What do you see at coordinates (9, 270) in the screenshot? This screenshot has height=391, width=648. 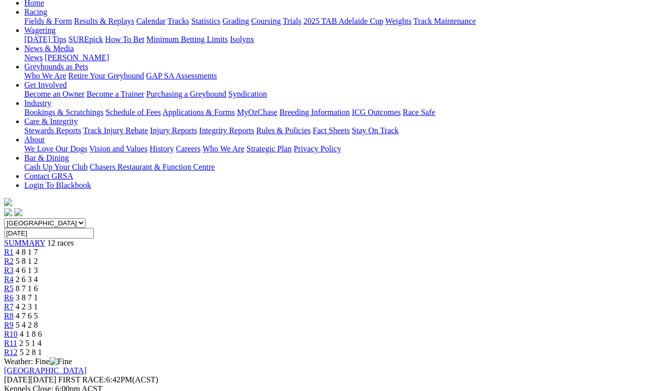 I see `a: R3` at bounding box center [9, 270].